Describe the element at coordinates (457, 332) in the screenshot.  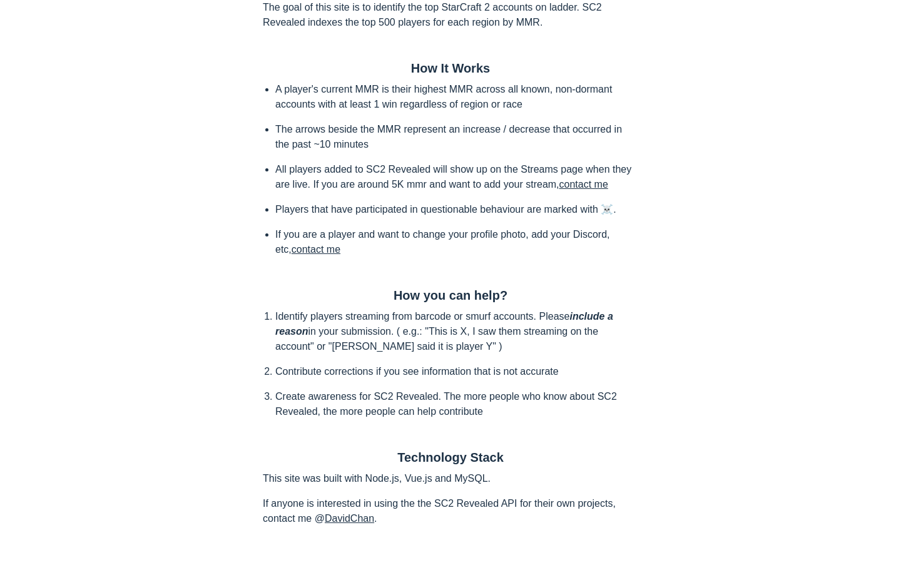
I see `li: Identify players streaming from barcode or smurf accounts. Please in your submission. ( e.g.: "Th...` at that location.